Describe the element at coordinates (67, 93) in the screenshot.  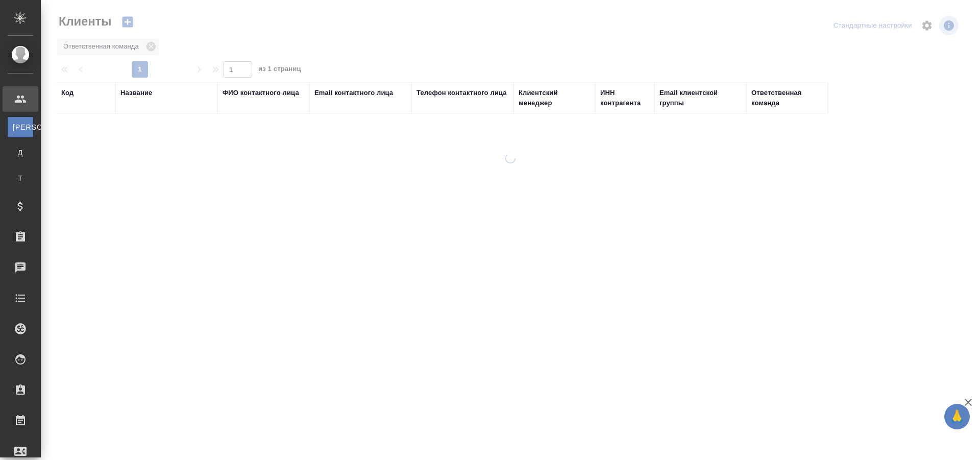
I see `div: Код` at that location.